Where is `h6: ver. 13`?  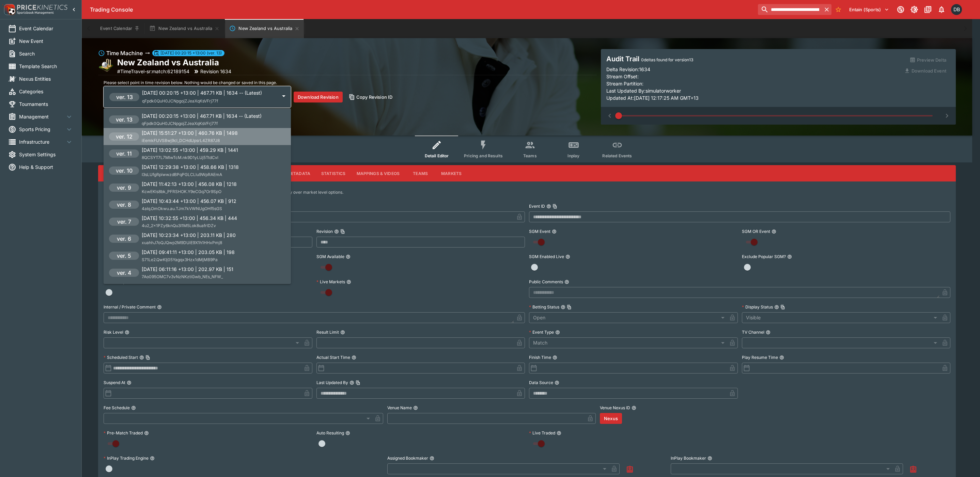 h6: ver. 13 is located at coordinates (124, 119).